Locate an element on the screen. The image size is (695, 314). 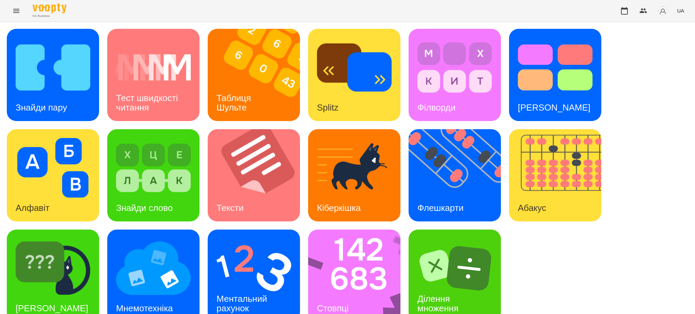
span: UA is located at coordinates (680, 11).